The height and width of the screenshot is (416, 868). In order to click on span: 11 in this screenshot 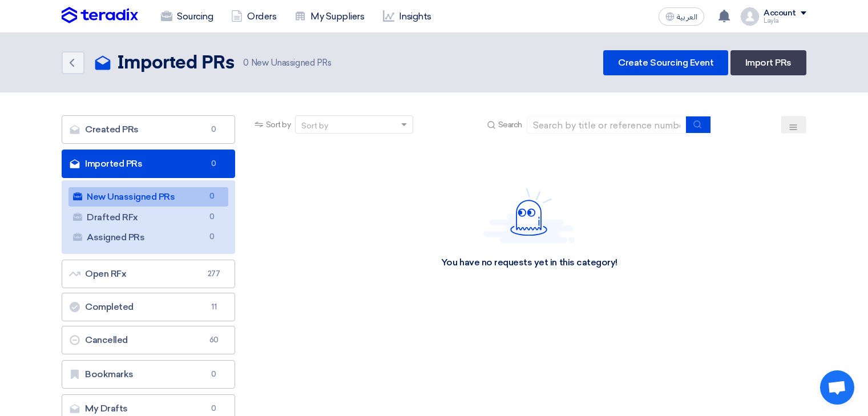, I will do `click(214, 307)`.